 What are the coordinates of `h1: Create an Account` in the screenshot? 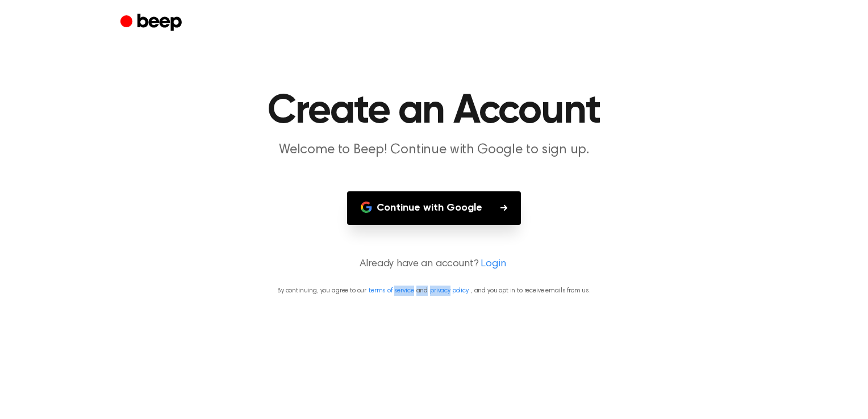 It's located at (434, 111).